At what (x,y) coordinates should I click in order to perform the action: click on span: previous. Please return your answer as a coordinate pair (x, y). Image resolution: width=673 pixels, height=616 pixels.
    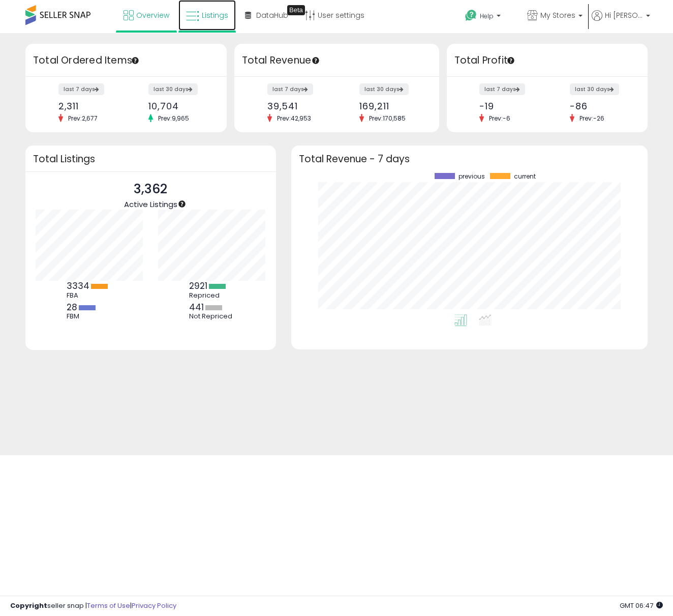
    Looking at the image, I should click on (472, 176).